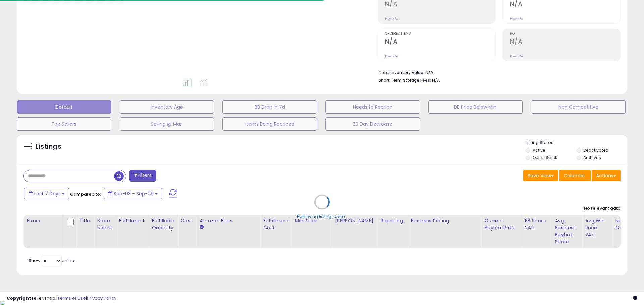 This screenshot has width=644, height=305. What do you see at coordinates (578, 107) in the screenshot?
I see `button: Non Competitive` at bounding box center [578, 107].